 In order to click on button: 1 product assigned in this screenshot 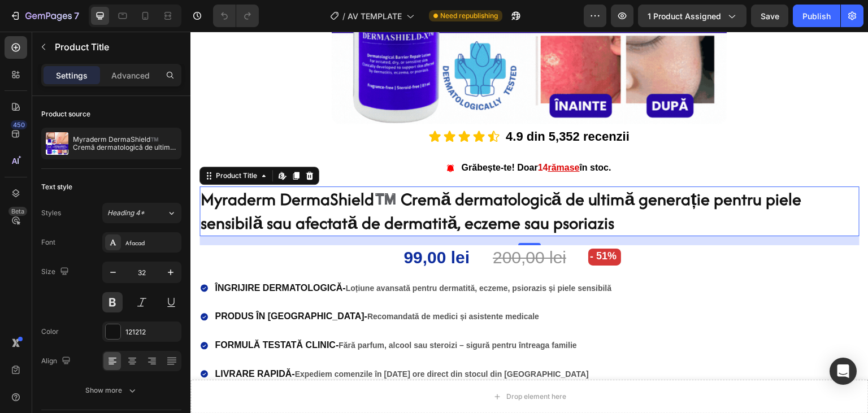, I will do `click(692, 16)`.